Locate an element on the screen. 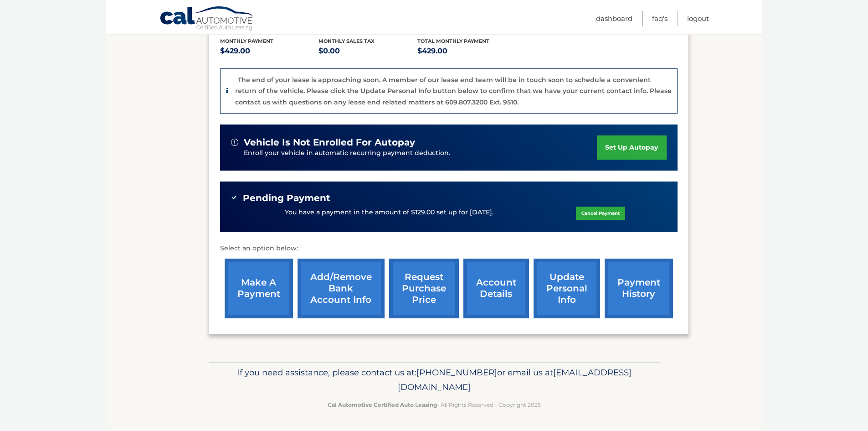 This screenshot has width=868, height=431. p: If you need assistance, please contact us at: or email us at is located at coordinates (434, 380).